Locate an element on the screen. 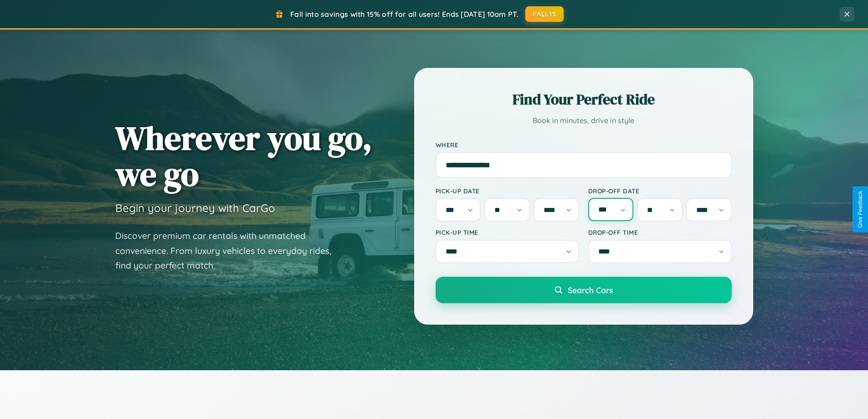 The width and height of the screenshot is (868, 419). label: Drop-off Time is located at coordinates (660, 232).